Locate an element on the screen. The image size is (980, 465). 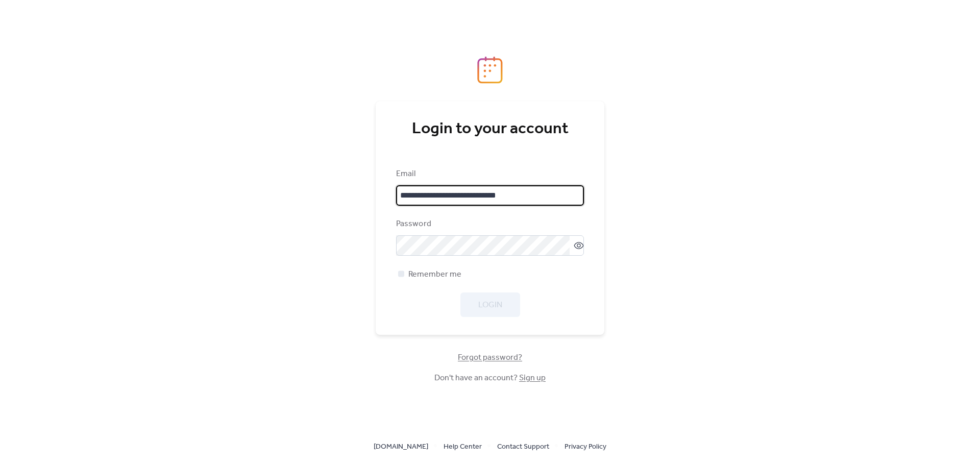
span: Forgot password? is located at coordinates (490, 358).